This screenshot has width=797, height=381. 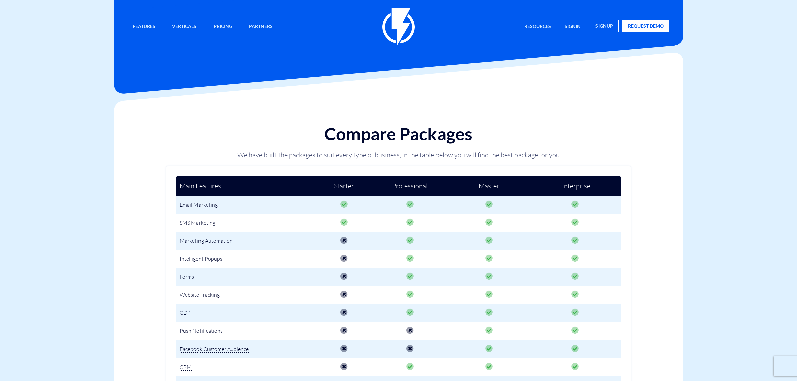 What do you see at coordinates (575, 186) in the screenshot?
I see `td: Enterprise` at bounding box center [575, 186].